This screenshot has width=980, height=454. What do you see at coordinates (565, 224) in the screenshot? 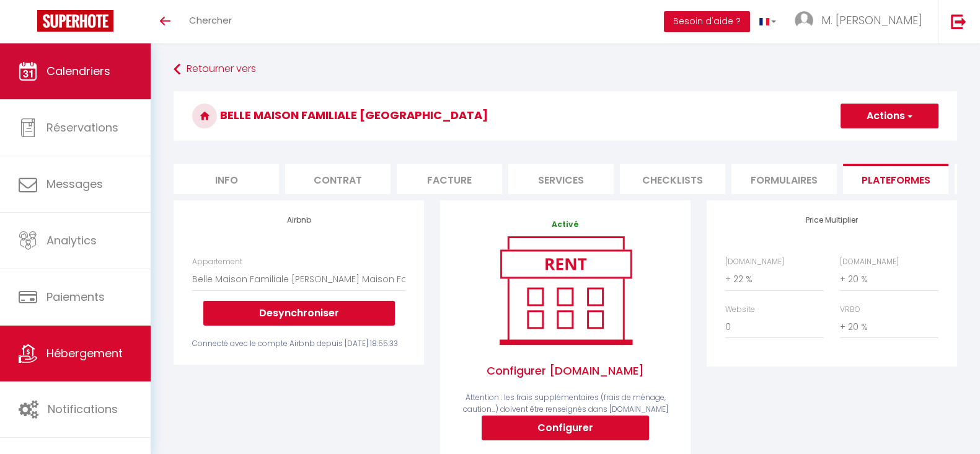
I see `p: Activé` at bounding box center [565, 224].